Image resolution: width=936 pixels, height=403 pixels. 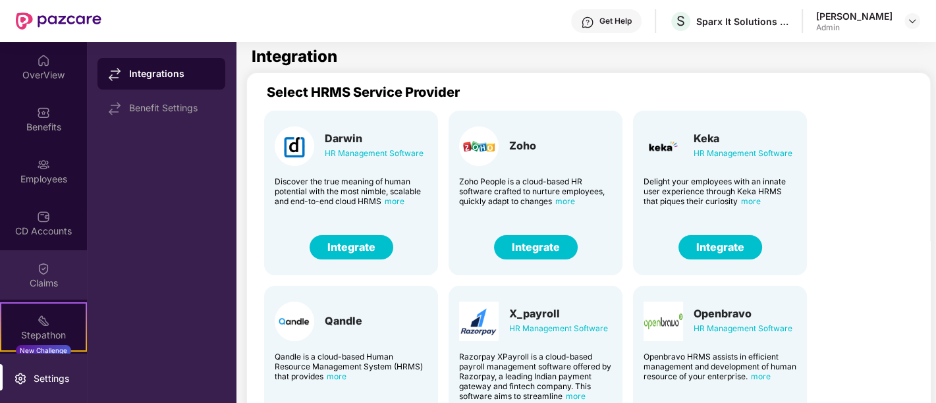 I want to click on div: Settings, so click(x=51, y=379).